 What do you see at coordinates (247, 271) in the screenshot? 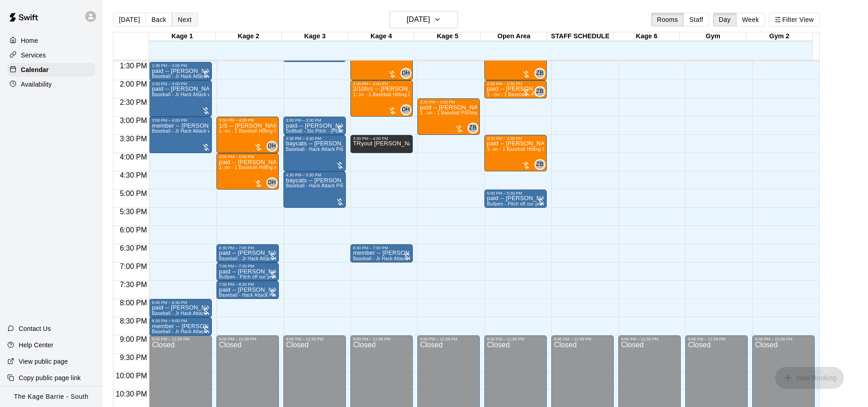
I see `div: 7:00 PM – 7:30 PM: paid -- Don Quist` at bounding box center [247, 271].